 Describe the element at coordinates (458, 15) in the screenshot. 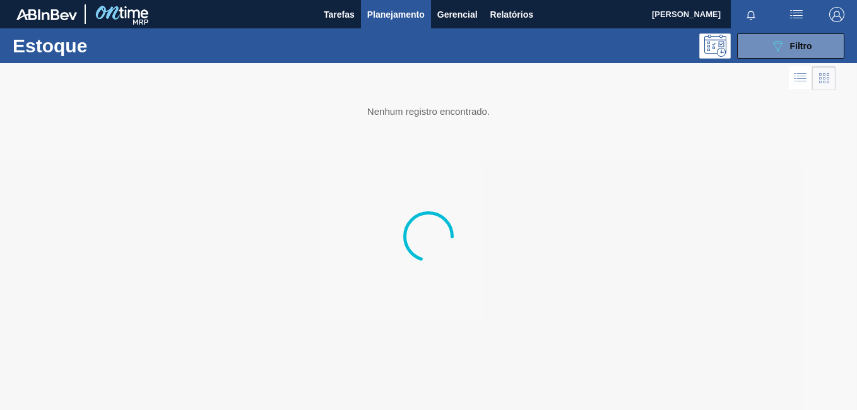

I see `span: Gerencial` at that location.